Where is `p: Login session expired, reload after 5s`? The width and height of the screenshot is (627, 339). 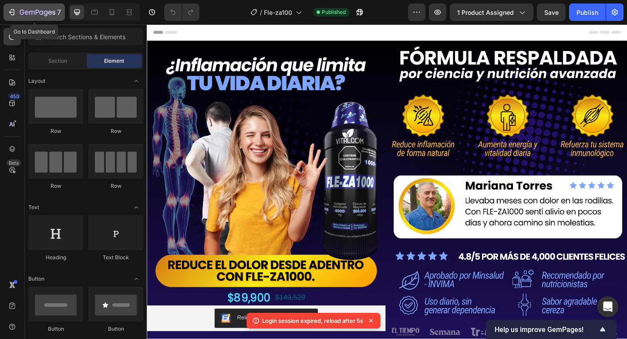 p: Login session expired, reload after 5s is located at coordinates (313, 321).